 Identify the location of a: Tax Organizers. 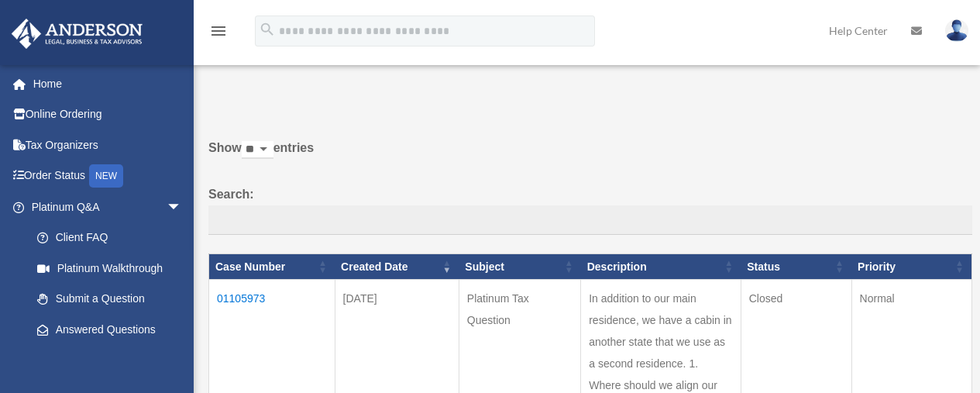
(108, 145).